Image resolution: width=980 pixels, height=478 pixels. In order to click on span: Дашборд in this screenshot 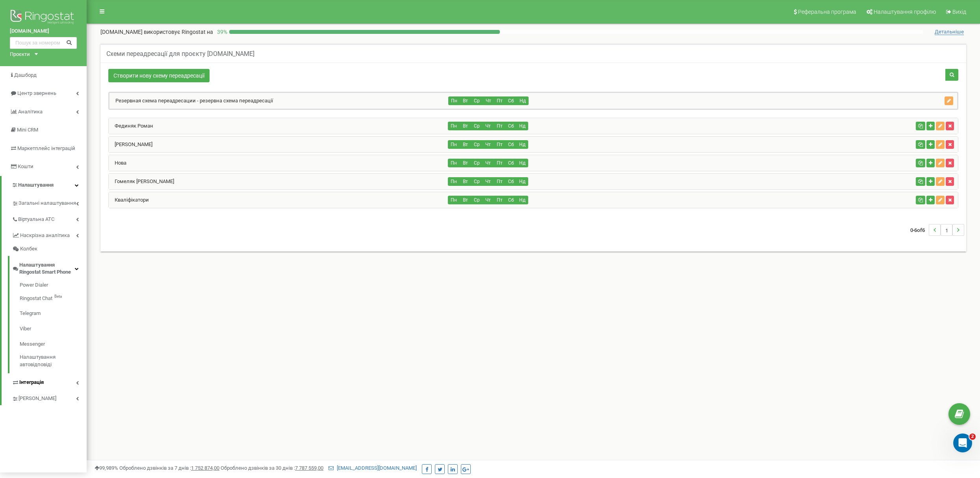, I will do `click(25, 75)`.